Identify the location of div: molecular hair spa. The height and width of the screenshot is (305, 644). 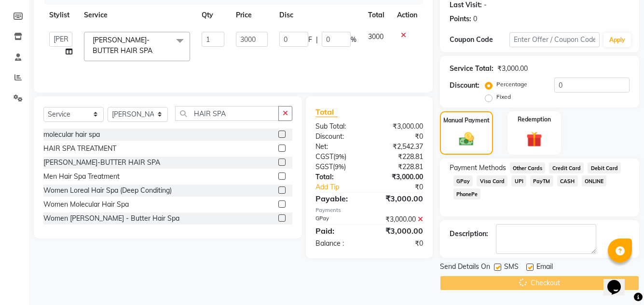
(71, 134).